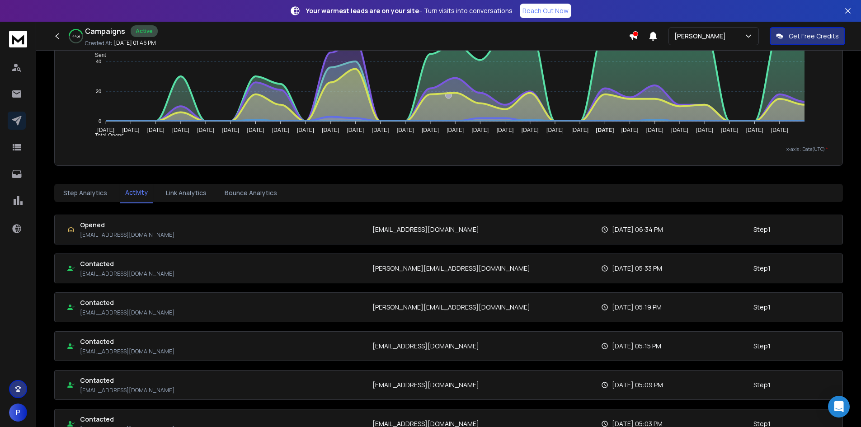 Image resolution: width=861 pixels, height=427 pixels. What do you see at coordinates (106, 136) in the screenshot?
I see `span: Total Opens` at bounding box center [106, 136].